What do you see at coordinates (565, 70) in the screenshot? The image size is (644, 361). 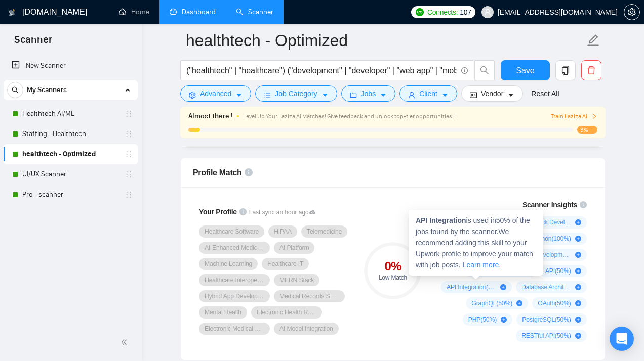 I see `span: copy` at bounding box center [565, 70].